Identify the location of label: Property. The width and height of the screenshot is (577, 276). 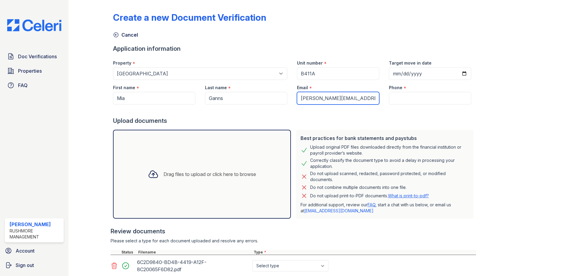
(122, 63).